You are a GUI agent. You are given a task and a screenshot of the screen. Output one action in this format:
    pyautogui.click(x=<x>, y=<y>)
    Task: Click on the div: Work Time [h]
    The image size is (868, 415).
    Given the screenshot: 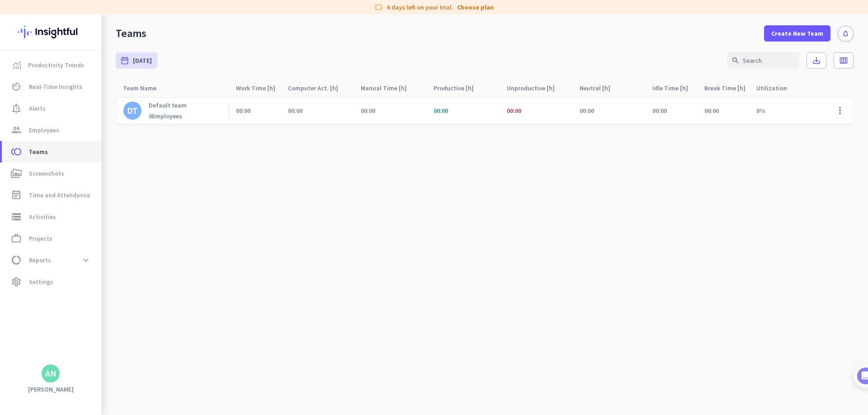 What is the action you would take?
    pyautogui.click(x=258, y=88)
    